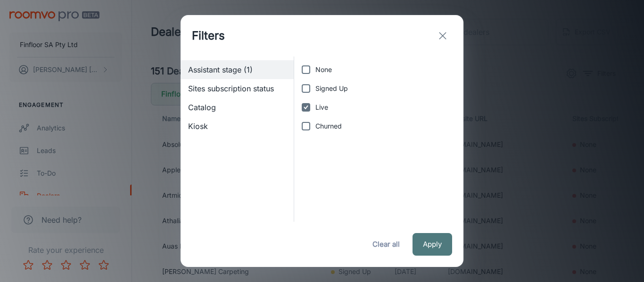 The image size is (644, 282). Describe the element at coordinates (237, 126) in the screenshot. I see `span: Kiosk` at that location.